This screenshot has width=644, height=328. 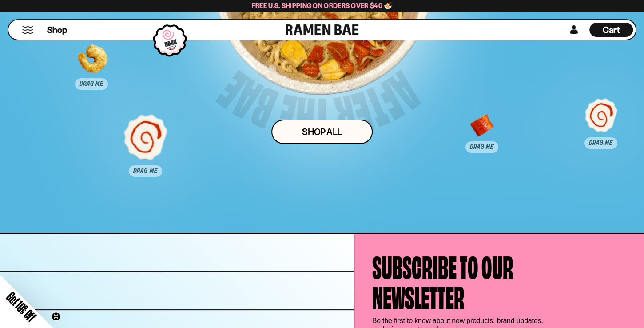 I want to click on span: Cart, so click(x=611, y=30).